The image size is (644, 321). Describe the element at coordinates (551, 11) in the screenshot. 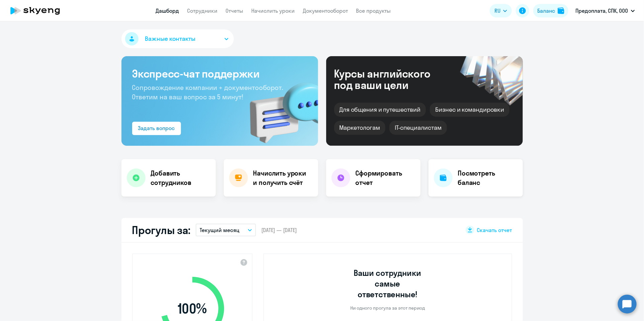

I see `button: Балансbalance` at that location.